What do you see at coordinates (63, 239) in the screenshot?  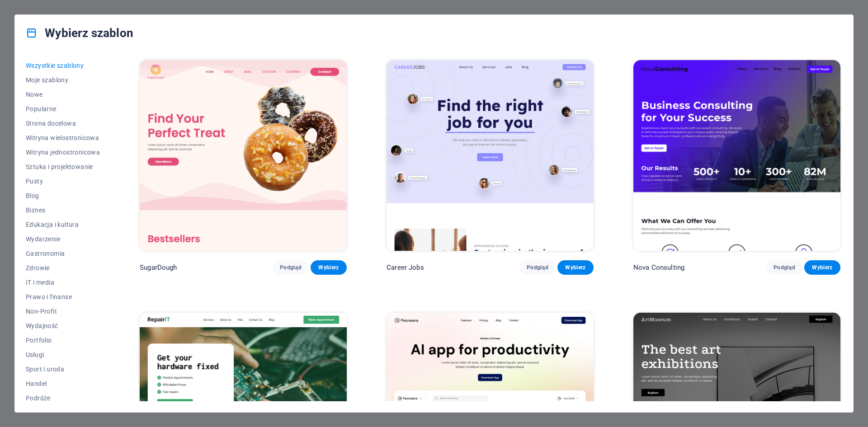 I see `button: Wydarzenie` at bounding box center [63, 239].